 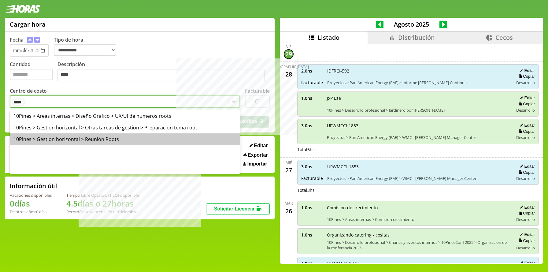 I want to click on span: Listado, so click(x=328, y=37).